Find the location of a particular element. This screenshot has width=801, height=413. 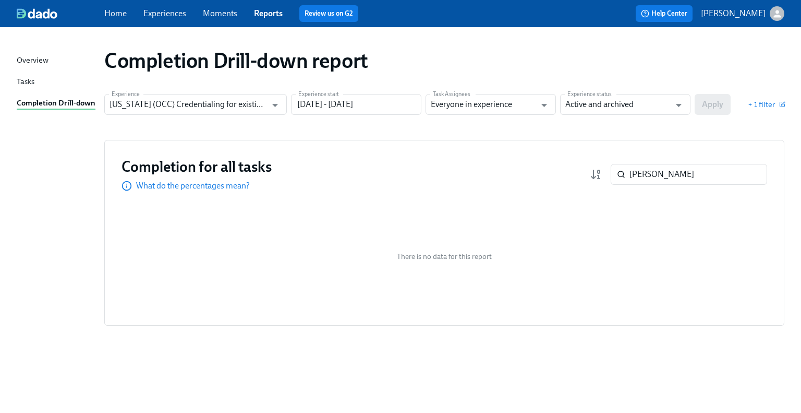

a: Experiences is located at coordinates (165, 13).